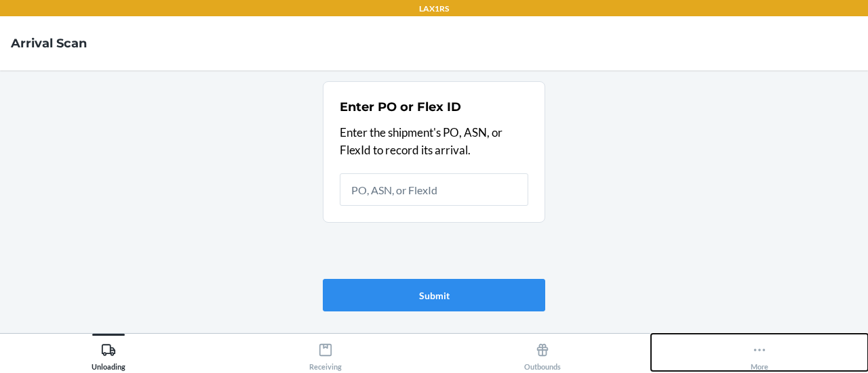 This screenshot has height=373, width=868. I want to click on button: Submit, so click(434, 295).